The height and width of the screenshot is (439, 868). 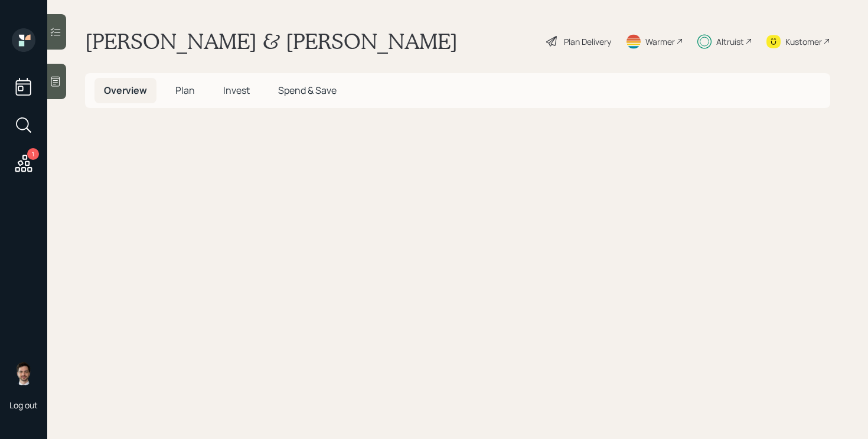 What do you see at coordinates (24, 405) in the screenshot?
I see `div: Log out` at bounding box center [24, 405].